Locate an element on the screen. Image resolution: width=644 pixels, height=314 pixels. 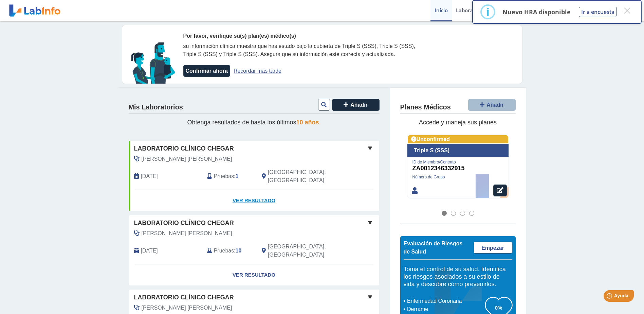
span: su información clínica muestra que has estado bajo la cubierta de Triple S (SSS), Triple S (SSS),... is located at coordinates (300, 50).